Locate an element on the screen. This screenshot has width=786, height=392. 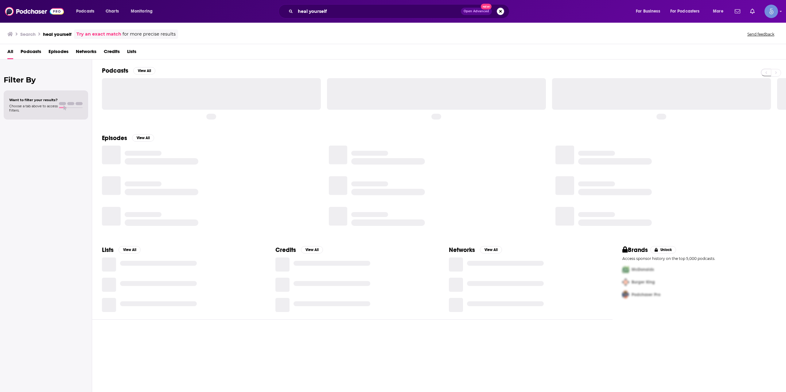
a: Episodes is located at coordinates (58, 53).